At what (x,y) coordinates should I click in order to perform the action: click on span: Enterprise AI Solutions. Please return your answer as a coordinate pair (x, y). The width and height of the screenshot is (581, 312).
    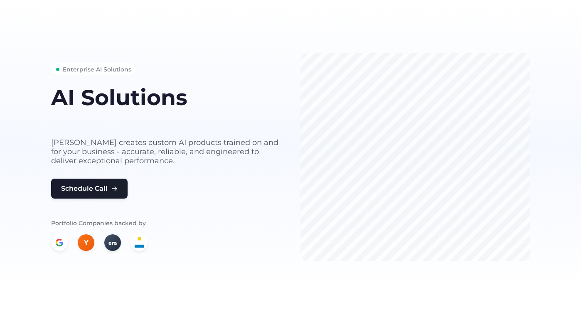
    Looking at the image, I should click on (97, 69).